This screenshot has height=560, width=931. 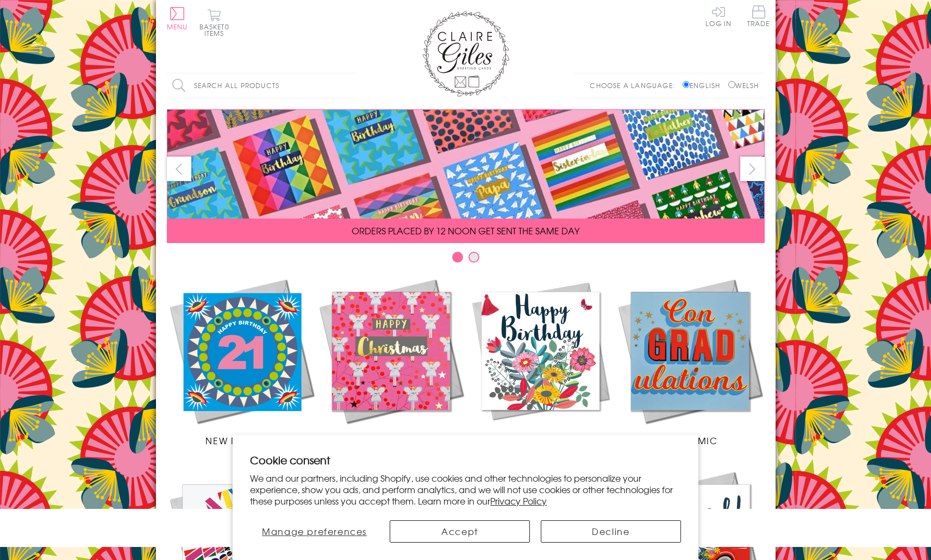 What do you see at coordinates (466, 259) in the screenshot?
I see `div: Carousel Pagination` at bounding box center [466, 259].